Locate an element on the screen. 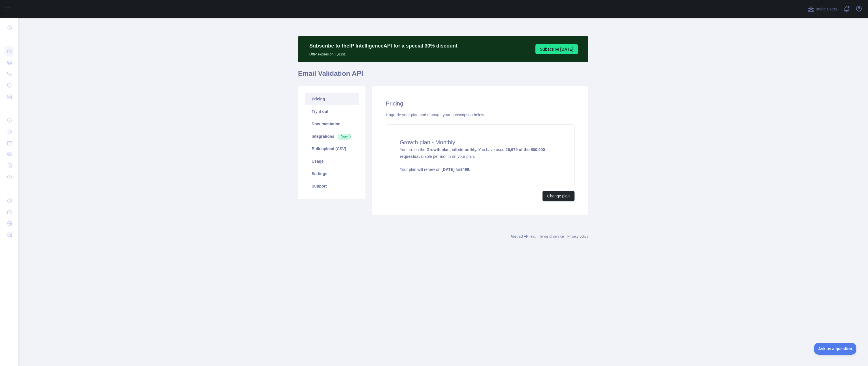 This screenshot has height=366, width=868. p: Your plan will renew on for is located at coordinates (480, 169).